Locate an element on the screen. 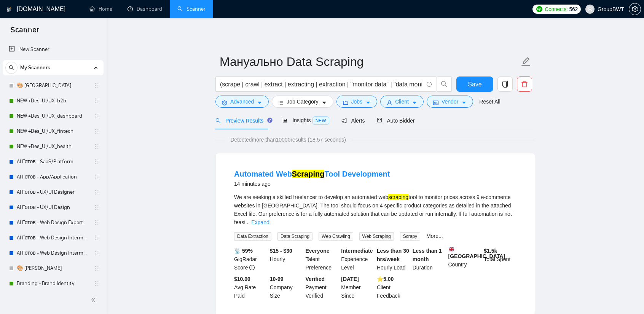  input: Search Freelance Jobs... is located at coordinates (322, 84).